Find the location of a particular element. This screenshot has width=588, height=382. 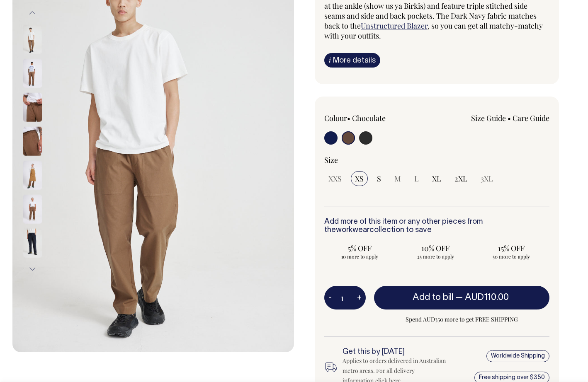

span: 15% OFF is located at coordinates (511, 248).